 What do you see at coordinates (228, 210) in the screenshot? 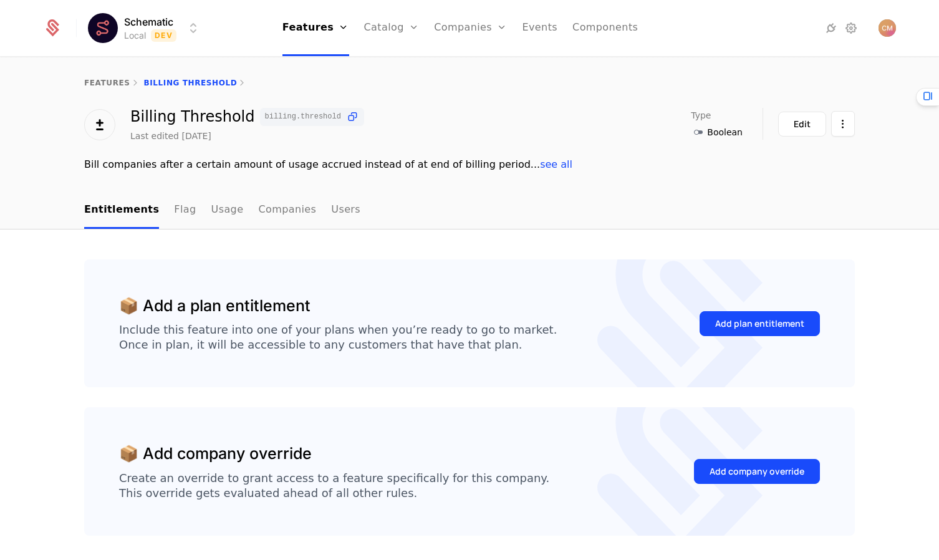
I see `a: Usage` at bounding box center [228, 210].